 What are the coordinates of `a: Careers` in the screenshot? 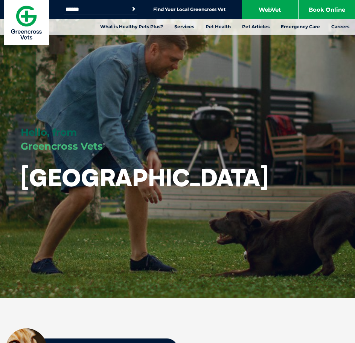 It's located at (341, 27).